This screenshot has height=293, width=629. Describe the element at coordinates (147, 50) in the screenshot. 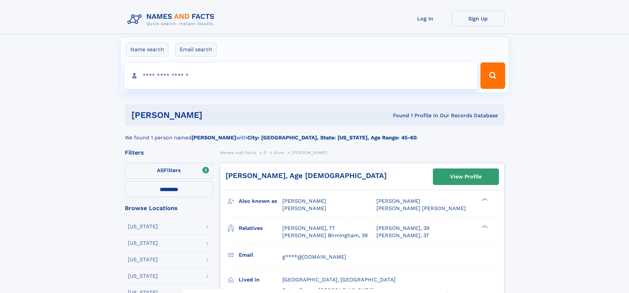

I see `label: Name search` at that location.